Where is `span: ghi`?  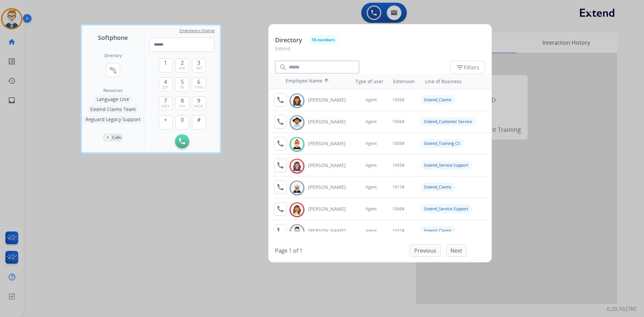 span: ghi is located at coordinates (165, 87).